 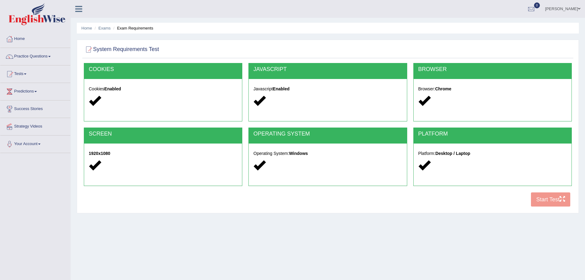 What do you see at coordinates (298, 153) in the screenshot?
I see `strong: Windows` at bounding box center [298, 153].